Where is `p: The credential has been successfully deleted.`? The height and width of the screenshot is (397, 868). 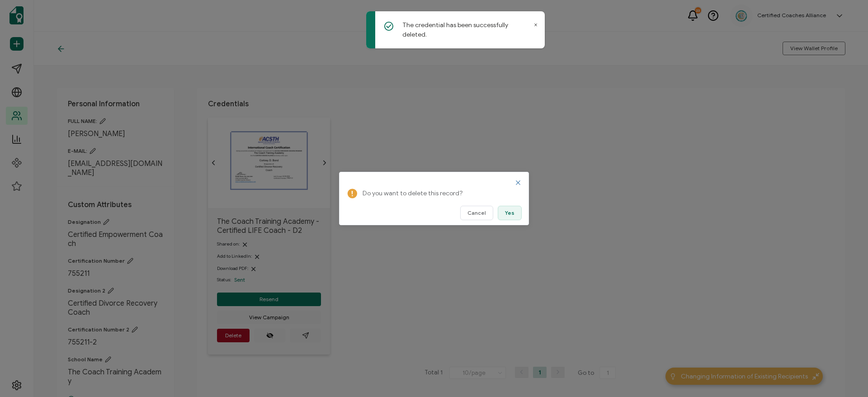 p: The credential has been successfully deleted. is located at coordinates (466, 30).